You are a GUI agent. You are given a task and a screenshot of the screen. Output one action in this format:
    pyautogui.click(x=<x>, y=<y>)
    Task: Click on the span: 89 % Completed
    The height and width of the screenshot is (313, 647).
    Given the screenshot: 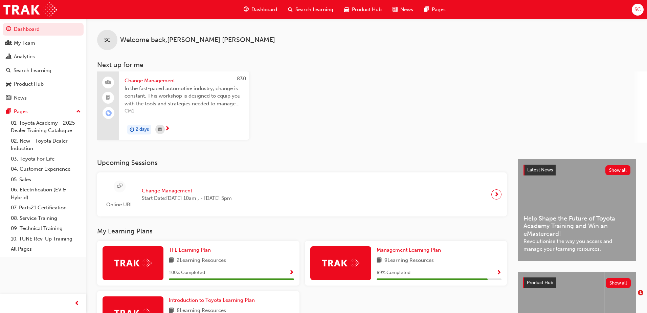 What is the action you would take?
    pyautogui.click(x=394, y=272)
    